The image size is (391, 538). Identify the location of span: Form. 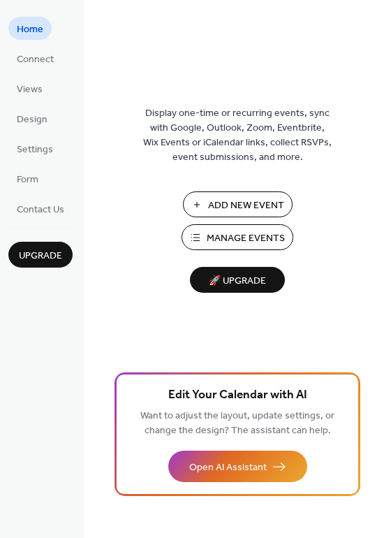
(27, 180).